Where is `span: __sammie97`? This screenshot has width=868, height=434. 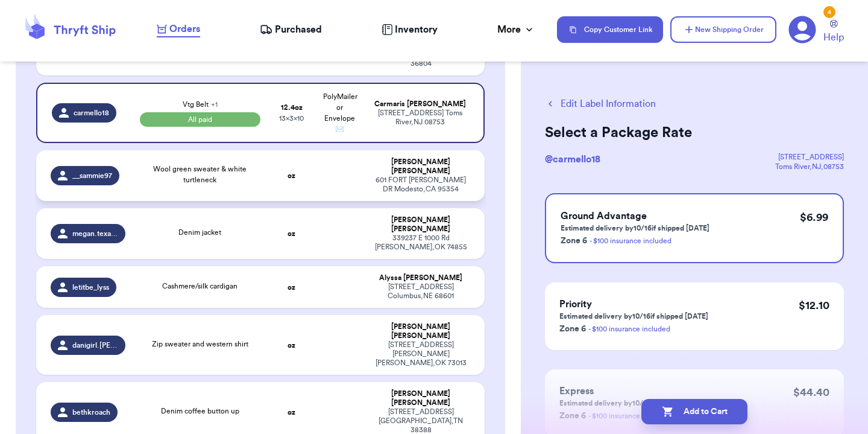
span: __sammie97 is located at coordinates (92, 175).